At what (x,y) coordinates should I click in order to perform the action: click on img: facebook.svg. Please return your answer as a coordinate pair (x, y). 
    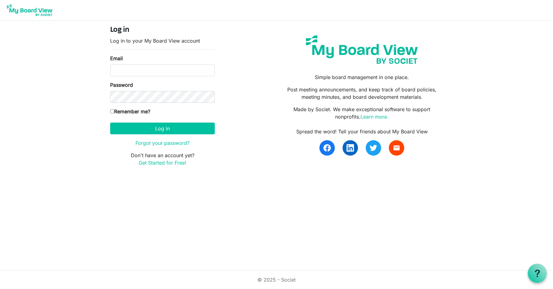
    Looking at the image, I should click on (327, 148).